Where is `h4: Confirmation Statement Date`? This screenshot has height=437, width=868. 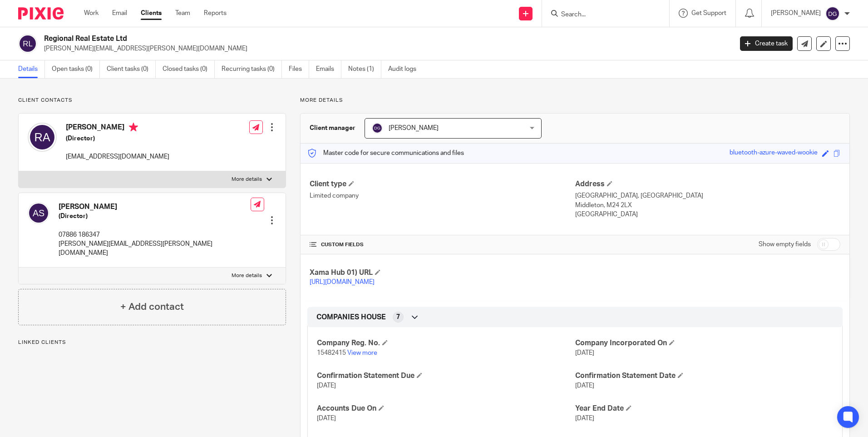
h4: Confirmation Statement Date is located at coordinates (704, 376).